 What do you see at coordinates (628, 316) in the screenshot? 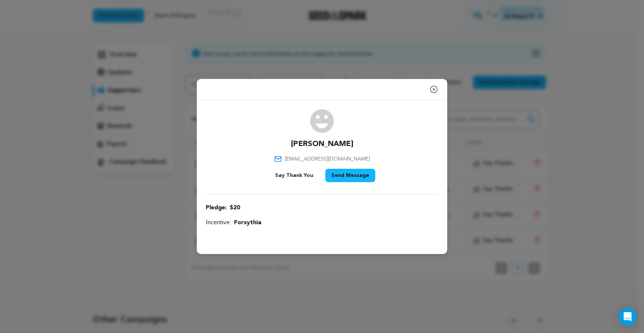
I see `div: Open Intercom Messenger` at bounding box center [628, 316].